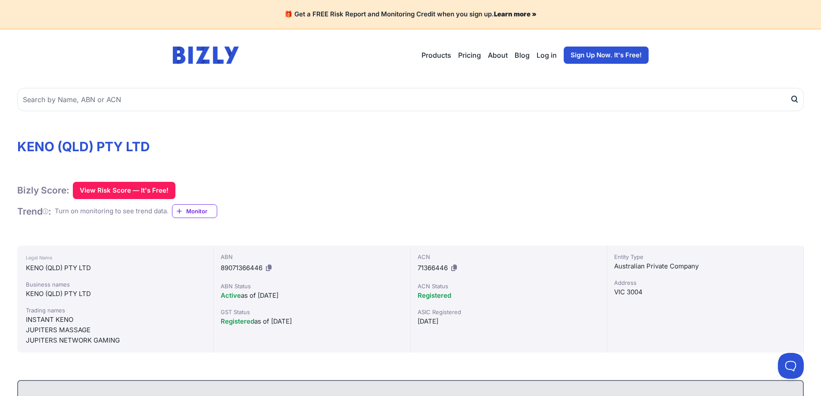 This screenshot has height=396, width=821. Describe the element at coordinates (410, 100) in the screenshot. I see `input: Search by Name, ABN or ACN` at that location.